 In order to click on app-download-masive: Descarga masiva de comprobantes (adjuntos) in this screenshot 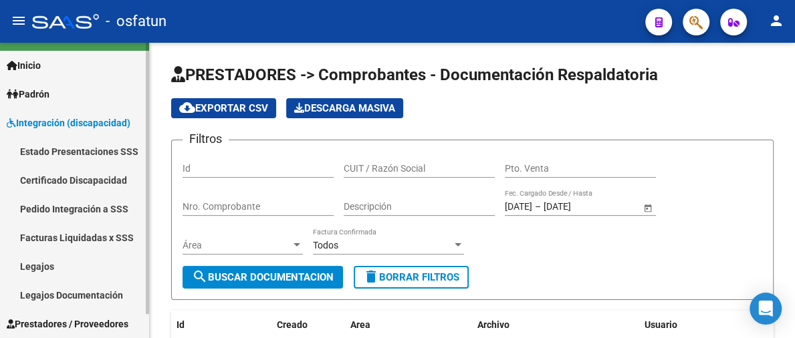, I will do `click(344, 108)`.